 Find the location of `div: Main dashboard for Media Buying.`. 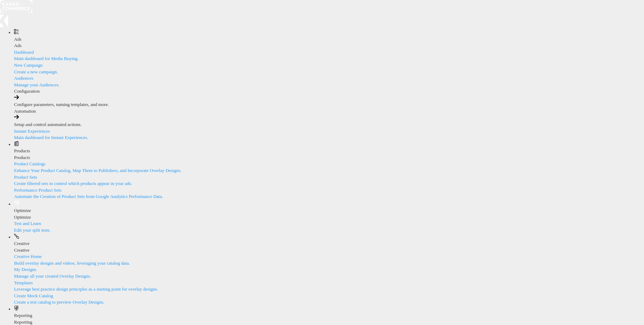

div: Main dashboard for Media Buying. is located at coordinates (329, 59).